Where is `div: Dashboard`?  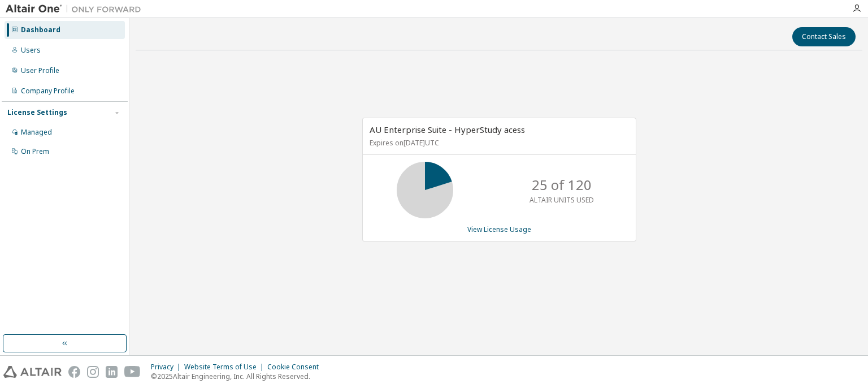 div: Dashboard is located at coordinates (41, 30).